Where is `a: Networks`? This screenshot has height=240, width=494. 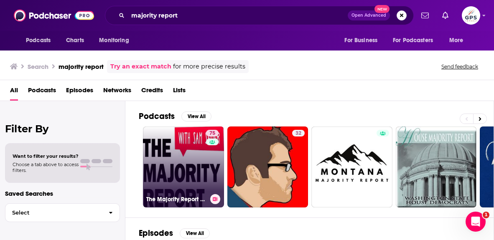
a: Networks is located at coordinates (117, 92).